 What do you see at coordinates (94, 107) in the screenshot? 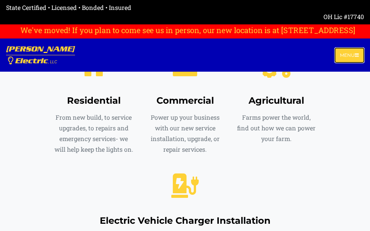
I see `a: Residential From new build, to service upgrades, to repairs and emergency services- we will help ...` at bounding box center [94, 107].